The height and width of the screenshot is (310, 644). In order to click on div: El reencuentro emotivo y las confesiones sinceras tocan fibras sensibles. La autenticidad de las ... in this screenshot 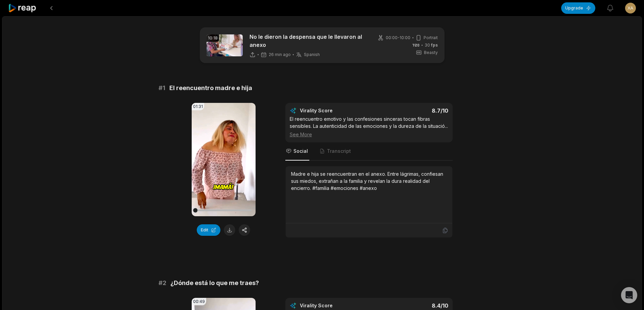, I will do `click(369, 127)`.